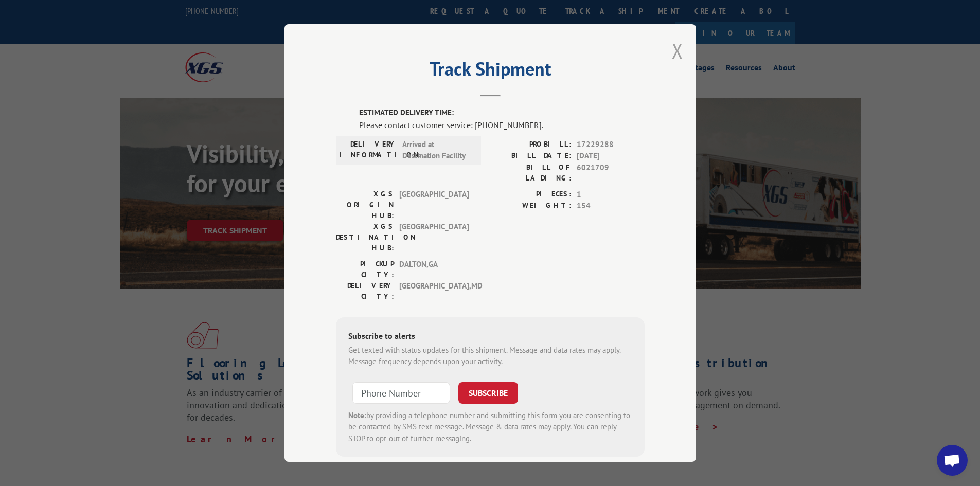 Image resolution: width=980 pixels, height=486 pixels. What do you see at coordinates (488, 393) in the screenshot?
I see `button: SUBSCRIBE` at bounding box center [488, 393].